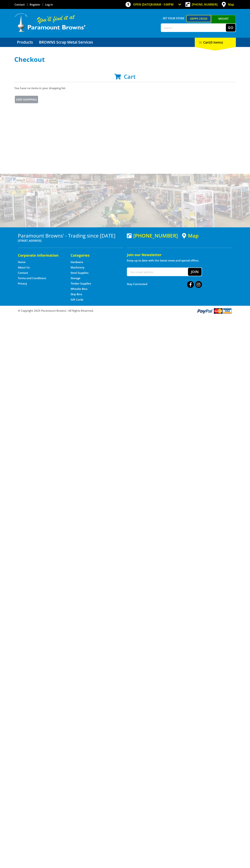 This screenshot has width=250, height=868. Describe the element at coordinates (77, 262) in the screenshot. I see `a: Go to the Hardware page` at that location.